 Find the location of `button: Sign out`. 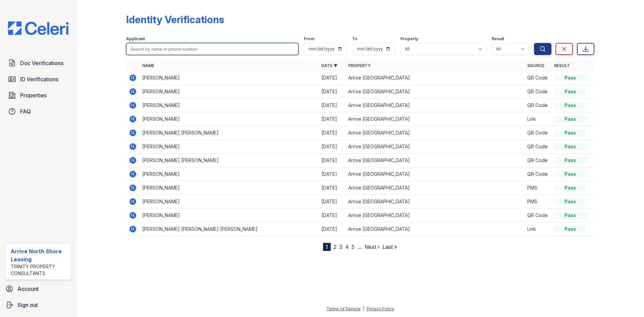

button: Sign out is located at coordinates (38, 305).